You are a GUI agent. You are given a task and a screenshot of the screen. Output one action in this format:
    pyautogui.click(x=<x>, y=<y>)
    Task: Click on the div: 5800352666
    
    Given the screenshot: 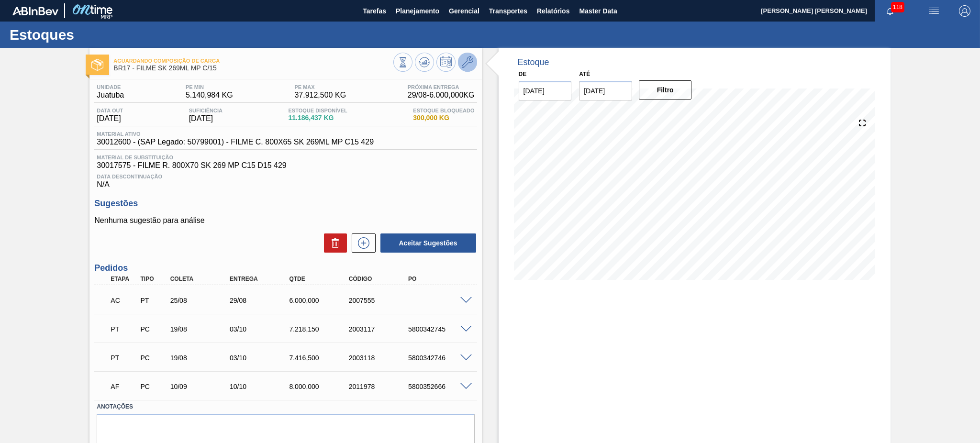 What is the action you would take?
    pyautogui.click(x=439, y=386)
    